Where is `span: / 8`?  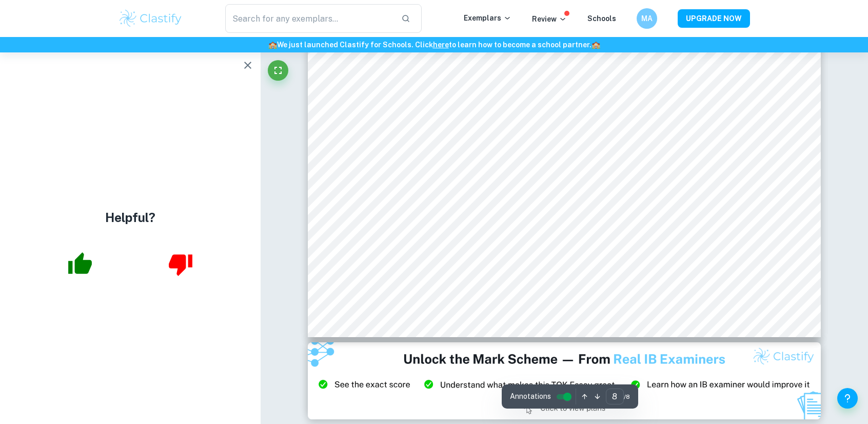 span: / 8 is located at coordinates (627, 396).